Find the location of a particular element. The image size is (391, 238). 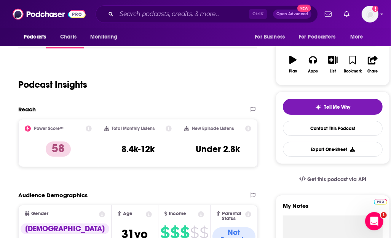

svg: Add a profile image is located at coordinates (376, 9).